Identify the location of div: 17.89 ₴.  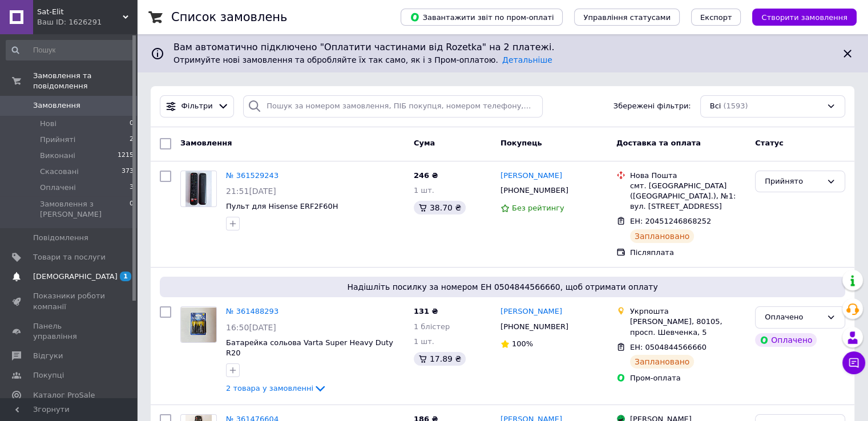
(439, 359).